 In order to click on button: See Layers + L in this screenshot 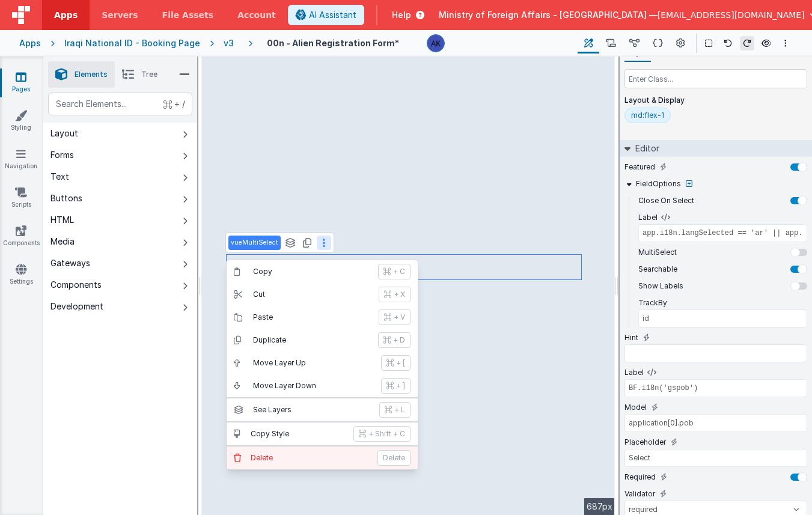, I will do `click(322, 410)`.